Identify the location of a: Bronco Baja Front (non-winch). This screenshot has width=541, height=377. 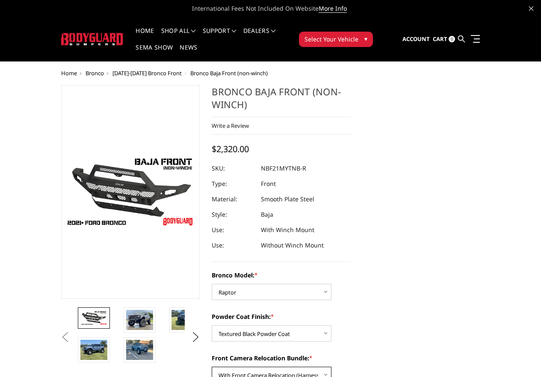
(130, 192).